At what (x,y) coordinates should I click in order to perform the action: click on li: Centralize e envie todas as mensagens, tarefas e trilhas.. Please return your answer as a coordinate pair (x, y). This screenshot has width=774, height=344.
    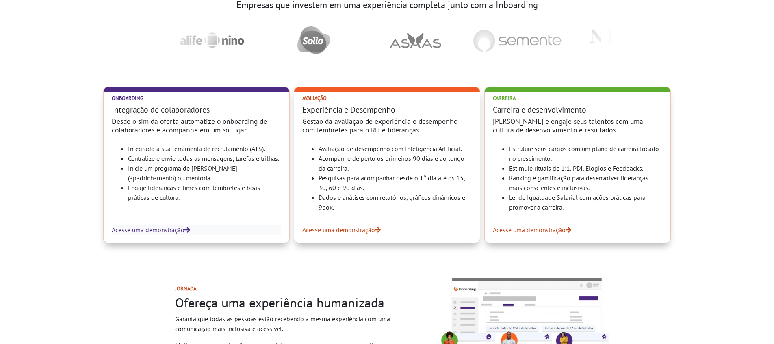
    Looking at the image, I should click on (204, 158).